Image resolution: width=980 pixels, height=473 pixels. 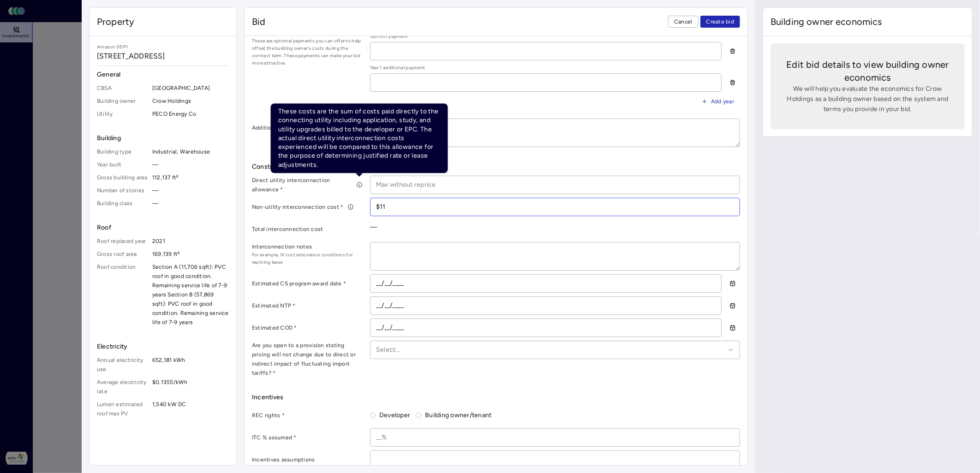 What do you see at coordinates (308, 460) in the screenshot?
I see `label: Incentives assumptions` at bounding box center [308, 460].